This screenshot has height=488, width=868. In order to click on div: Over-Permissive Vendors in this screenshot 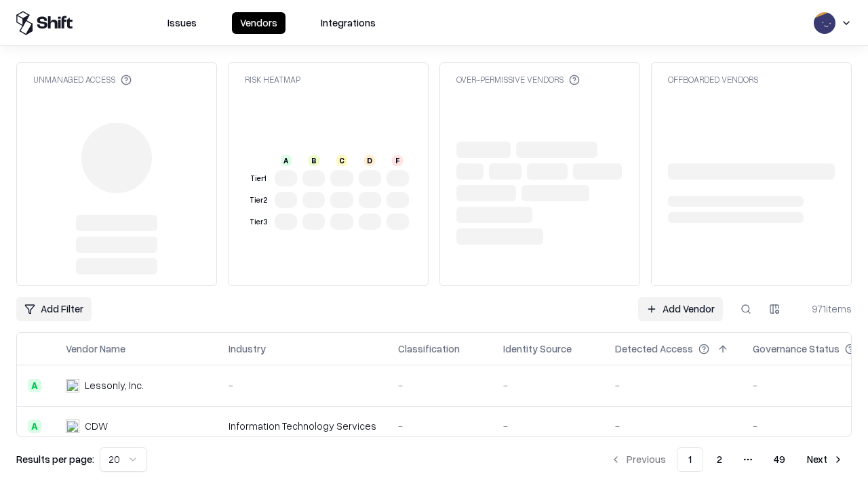, I will do `click(518, 80)`.